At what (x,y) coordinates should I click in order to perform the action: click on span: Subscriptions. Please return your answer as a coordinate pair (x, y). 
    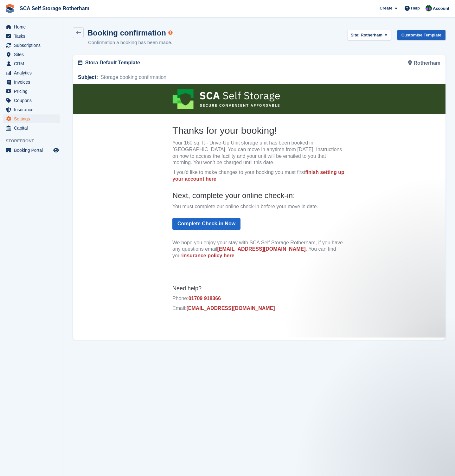
    Looking at the image, I should click on (33, 45).